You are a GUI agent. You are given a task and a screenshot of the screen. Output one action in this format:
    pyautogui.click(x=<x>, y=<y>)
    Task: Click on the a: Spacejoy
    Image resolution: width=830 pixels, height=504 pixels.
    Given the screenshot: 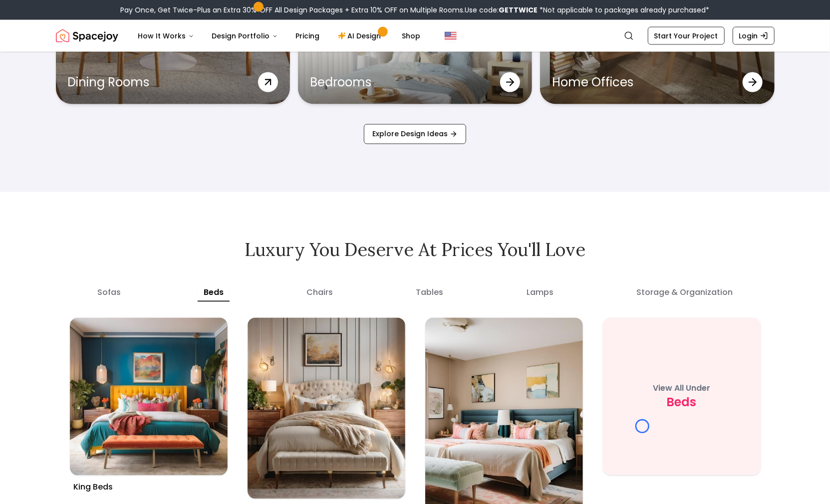 What is the action you would take?
    pyautogui.click(x=87, y=36)
    